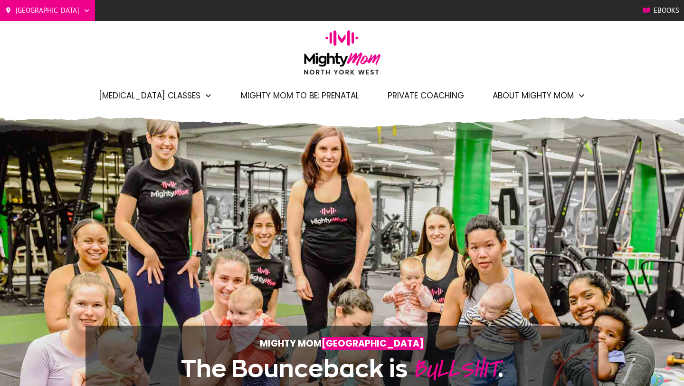 The image size is (684, 386). What do you see at coordinates (666, 10) in the screenshot?
I see `span: Ebooks` at bounding box center [666, 10].